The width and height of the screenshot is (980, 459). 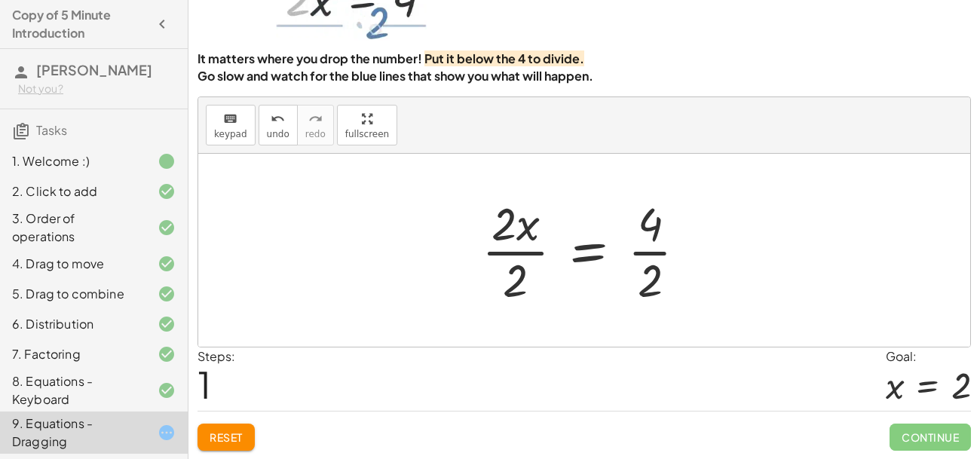 What do you see at coordinates (72, 294) in the screenshot?
I see `div: 5. Drag to combine` at bounding box center [72, 294].